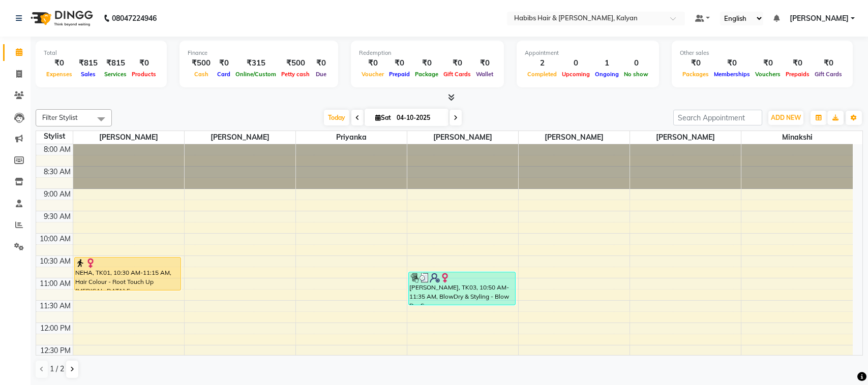 Image resolution: width=868 pixels, height=385 pixels. Describe the element at coordinates (60, 18) in the screenshot. I see `img: logo` at that location.